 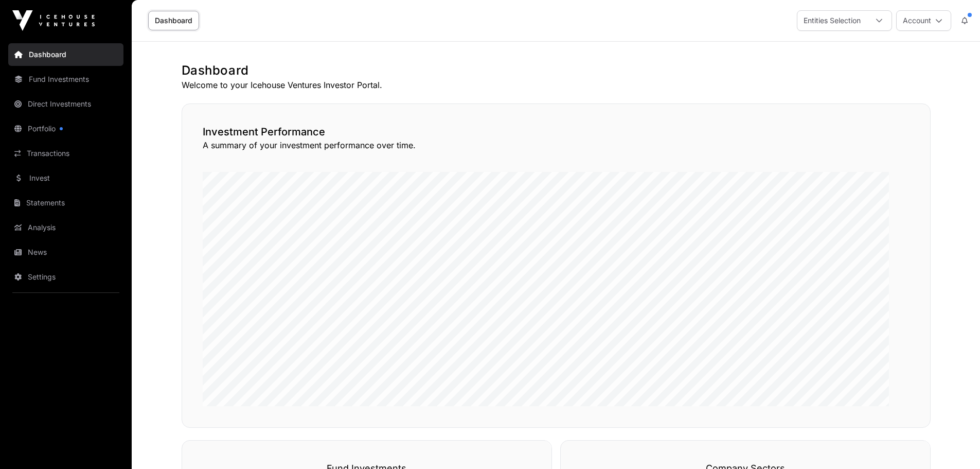 I want to click on a: News, so click(x=66, y=252).